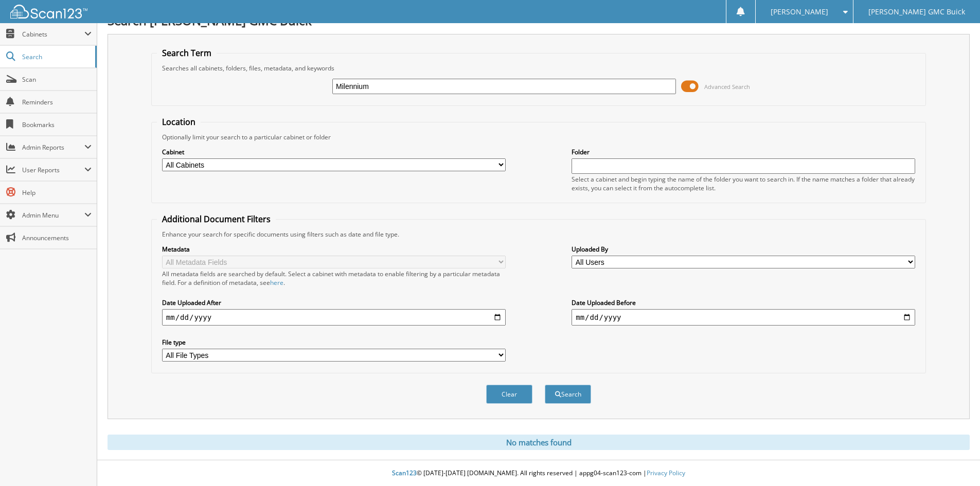 This screenshot has width=980, height=486. I want to click on label: File type, so click(334, 342).